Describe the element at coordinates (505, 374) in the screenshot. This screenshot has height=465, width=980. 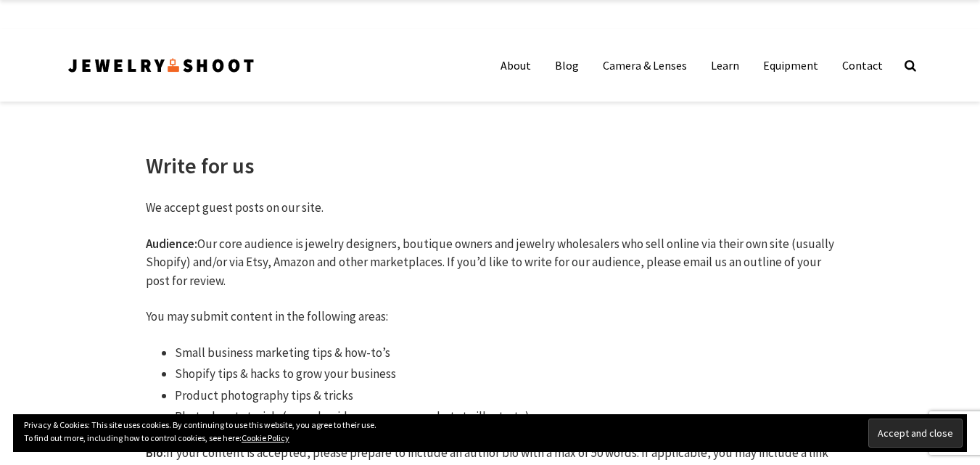
I see `li: Shopify tips & hacks to grow your business` at that location.